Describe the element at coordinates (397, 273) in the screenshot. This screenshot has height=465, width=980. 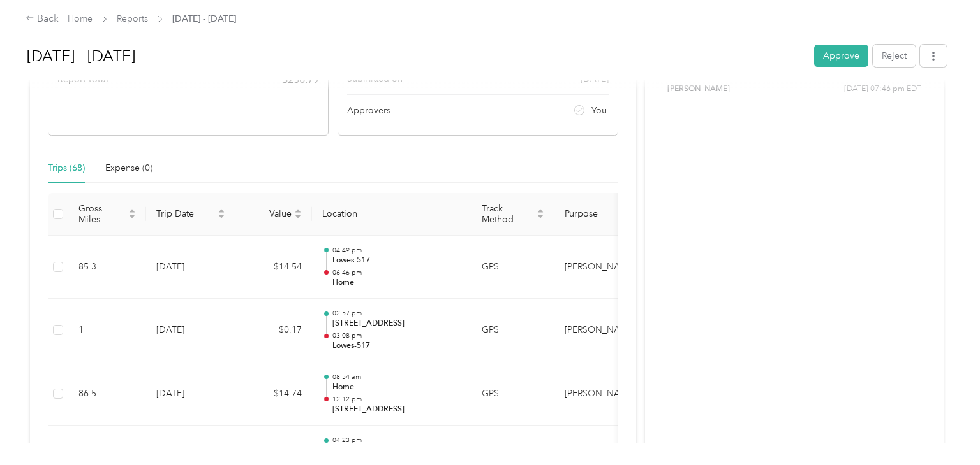
I see `p: 06:46 pm` at that location.